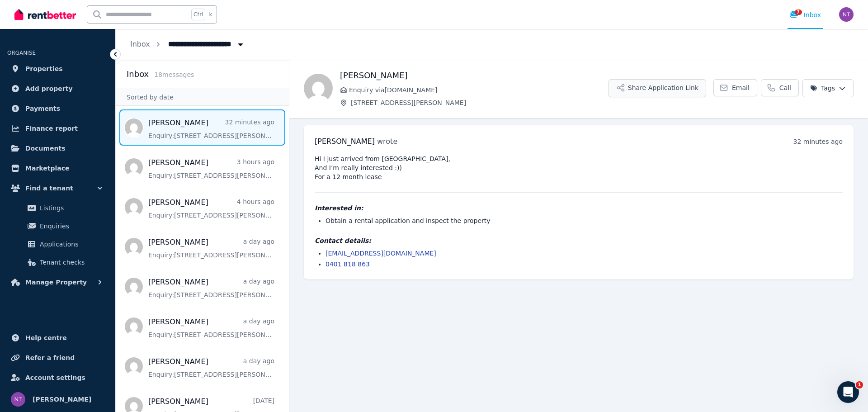 This screenshot has height=412, width=868. Describe the element at coordinates (70, 244) in the screenshot. I see `span: Applications` at that location.